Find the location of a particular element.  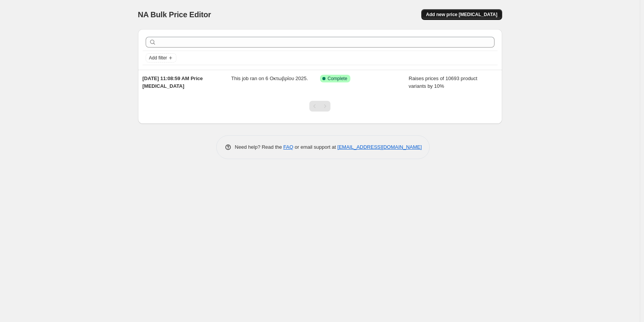

a: FAQ is located at coordinates (288, 147).